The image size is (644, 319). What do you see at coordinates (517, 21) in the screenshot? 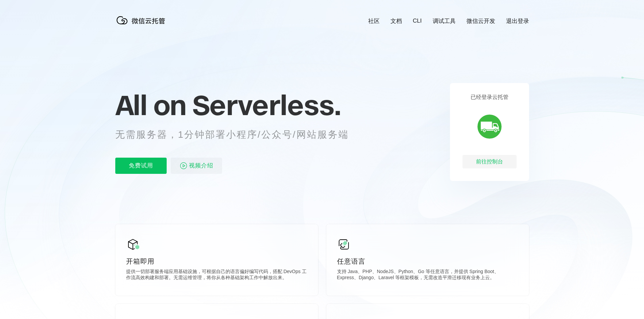
I see `a: 退出登录` at bounding box center [517, 21].